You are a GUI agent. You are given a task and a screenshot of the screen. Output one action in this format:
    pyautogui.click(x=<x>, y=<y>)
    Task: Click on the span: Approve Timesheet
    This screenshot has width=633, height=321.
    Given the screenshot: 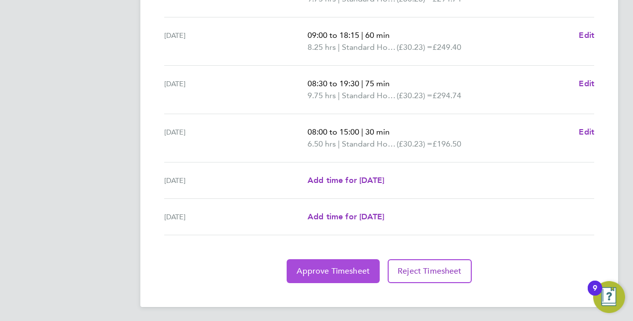 What is the action you would take?
    pyautogui.click(x=333, y=271)
    